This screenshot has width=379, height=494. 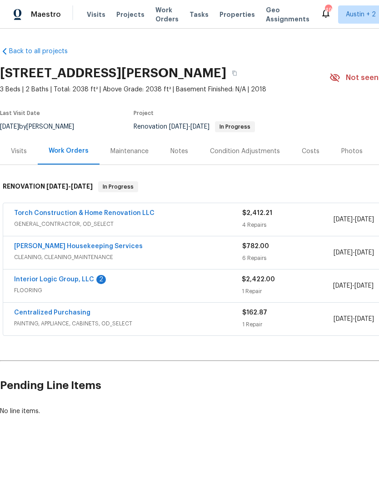 I want to click on div: 4 Repairs, so click(x=288, y=225).